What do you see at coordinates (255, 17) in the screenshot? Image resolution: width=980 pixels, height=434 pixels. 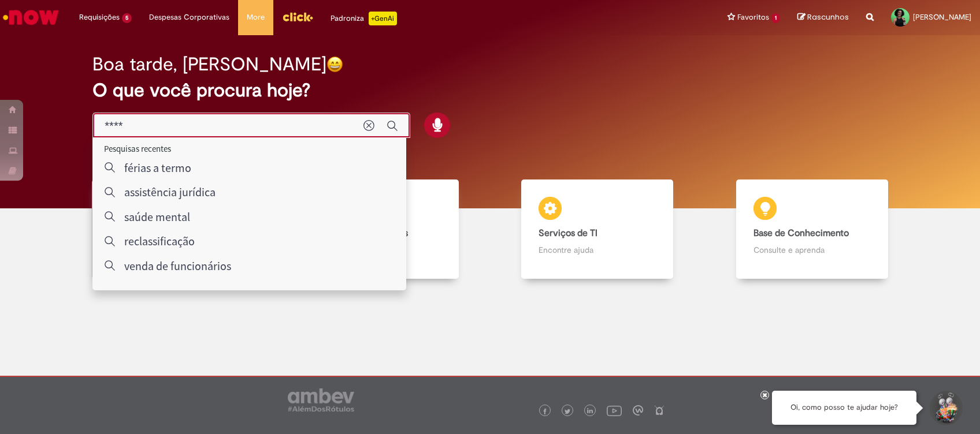 I see `span: More` at bounding box center [255, 17].